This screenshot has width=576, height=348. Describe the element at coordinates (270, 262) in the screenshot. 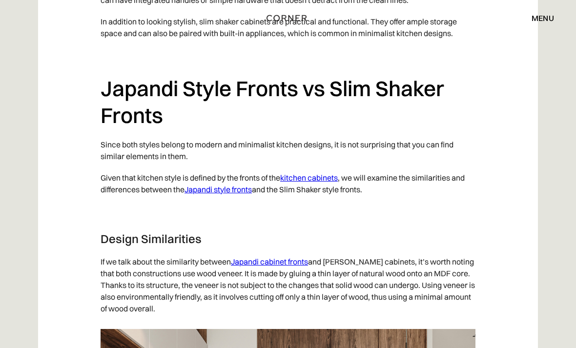

I see `a: Japandi cabinet fronts` at that location.